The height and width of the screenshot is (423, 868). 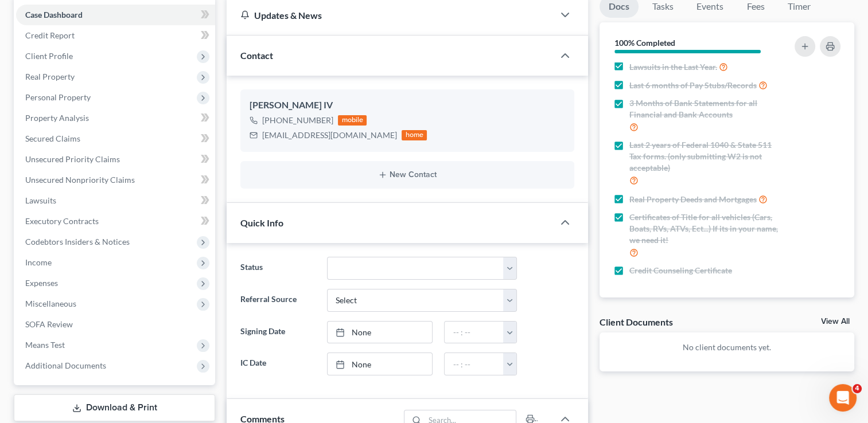 What do you see at coordinates (54, 14) in the screenshot?
I see `span: Case Dashboard` at bounding box center [54, 14].